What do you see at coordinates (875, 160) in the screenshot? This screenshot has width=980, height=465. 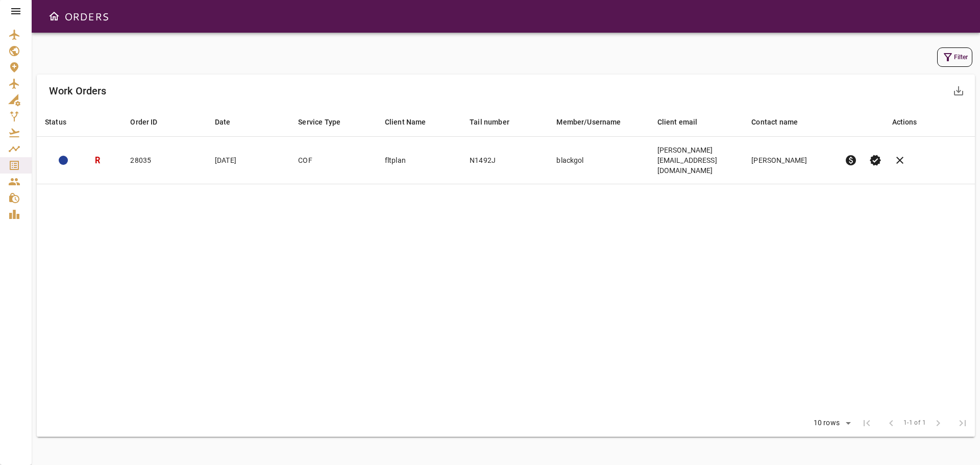 I see `span: verified` at bounding box center [875, 160].